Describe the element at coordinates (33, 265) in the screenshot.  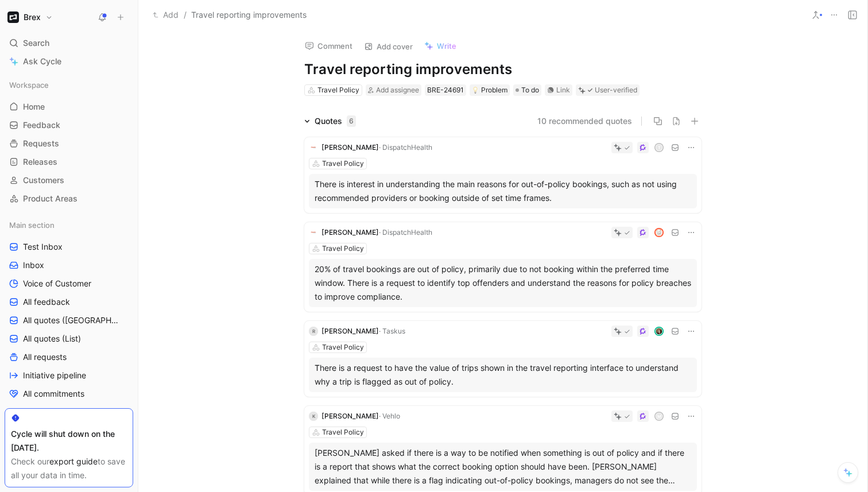
I see `span: Inbox` at that location.